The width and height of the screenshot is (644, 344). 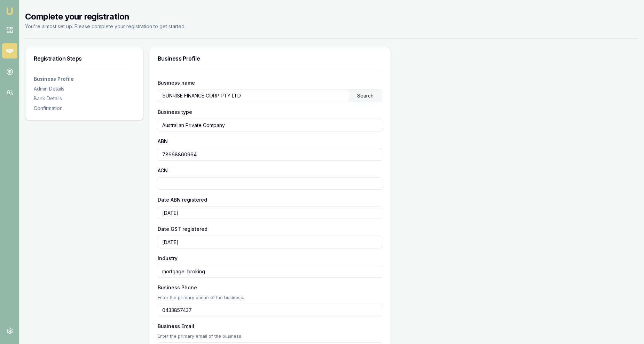 What do you see at coordinates (10, 11) in the screenshot?
I see `img: emu-icon-u.png` at bounding box center [10, 11].